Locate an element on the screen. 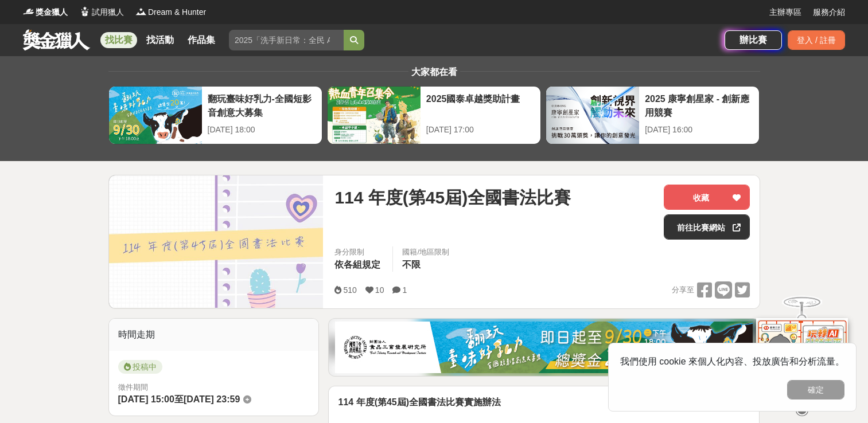 The image size is (868, 423). span: 510 is located at coordinates (349, 290).